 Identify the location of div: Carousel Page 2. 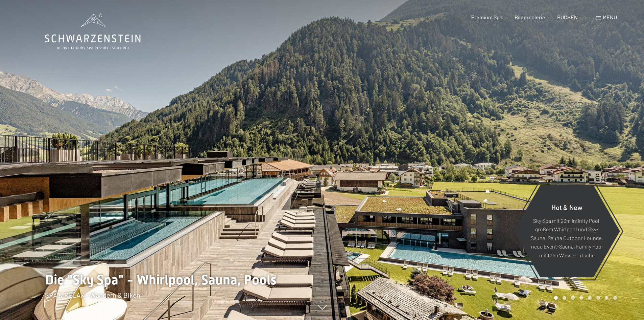
(565, 298).